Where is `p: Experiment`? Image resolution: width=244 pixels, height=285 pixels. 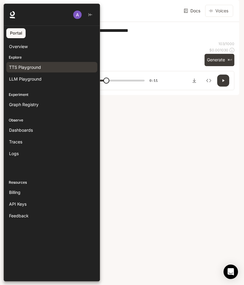 p: Experiment is located at coordinates (52, 95).